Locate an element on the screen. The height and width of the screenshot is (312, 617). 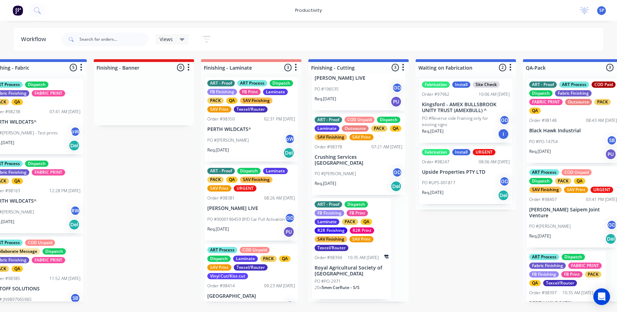
div: Open Intercom Messenger is located at coordinates (602, 297).